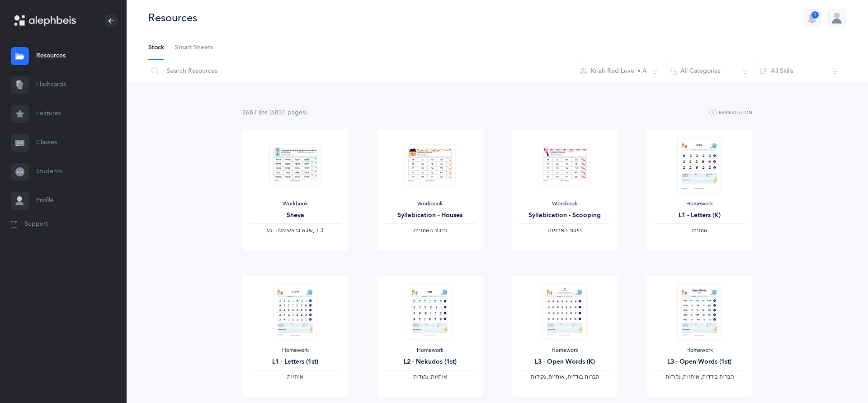 The width and height of the screenshot is (868, 403). Describe the element at coordinates (295, 231) in the screenshot. I see `div: ‪, + 3‬` at that location.